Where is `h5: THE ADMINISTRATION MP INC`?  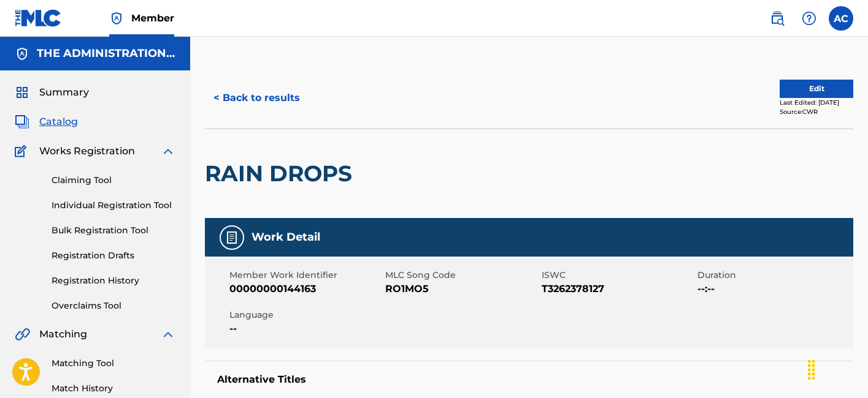 h5: THE ADMINISTRATION MP INC is located at coordinates (106, 53).